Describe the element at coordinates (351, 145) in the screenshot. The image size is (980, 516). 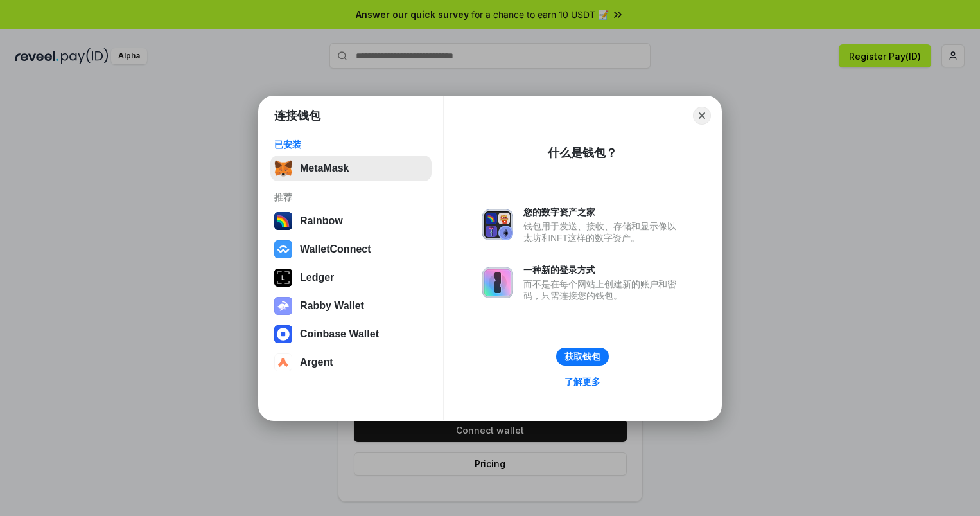
I see `div: 已安装` at that location.